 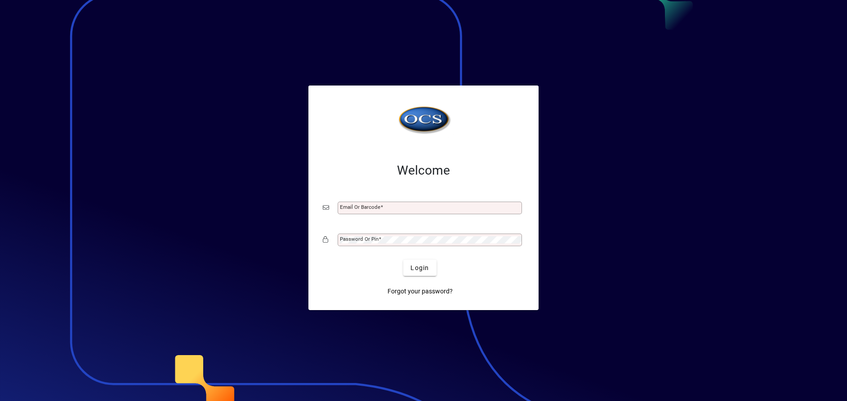 What do you see at coordinates (420, 268) in the screenshot?
I see `button: Login` at bounding box center [420, 268].